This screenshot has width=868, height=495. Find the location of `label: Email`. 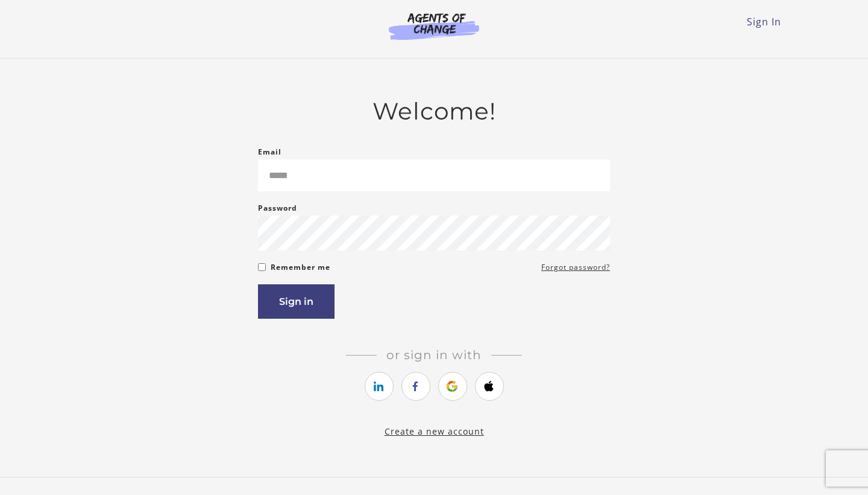

label: Email is located at coordinates (269, 152).